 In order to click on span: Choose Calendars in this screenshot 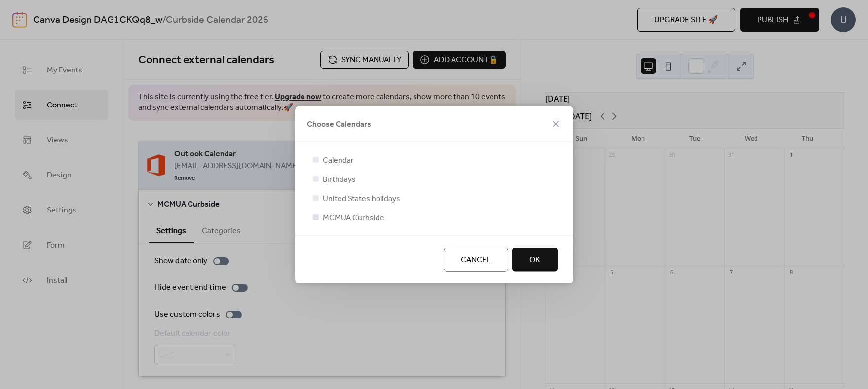, I will do `click(339, 124)`.